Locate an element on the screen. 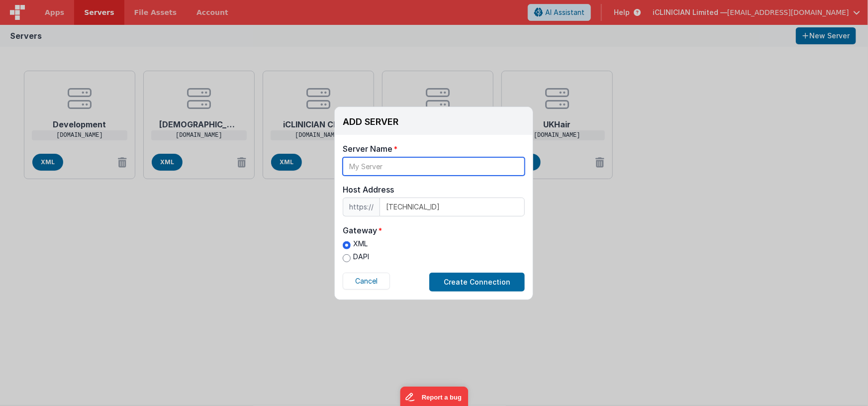  button: Create Connection is located at coordinates (477, 282).